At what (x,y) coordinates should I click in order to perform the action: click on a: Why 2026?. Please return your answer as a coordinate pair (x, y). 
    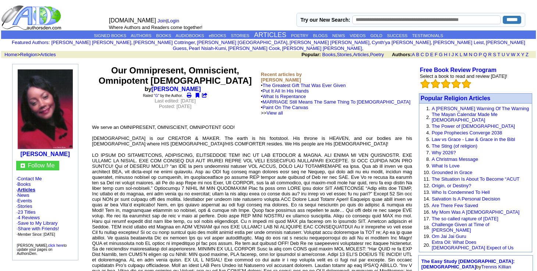
    Looking at the image, I should click on (444, 153).